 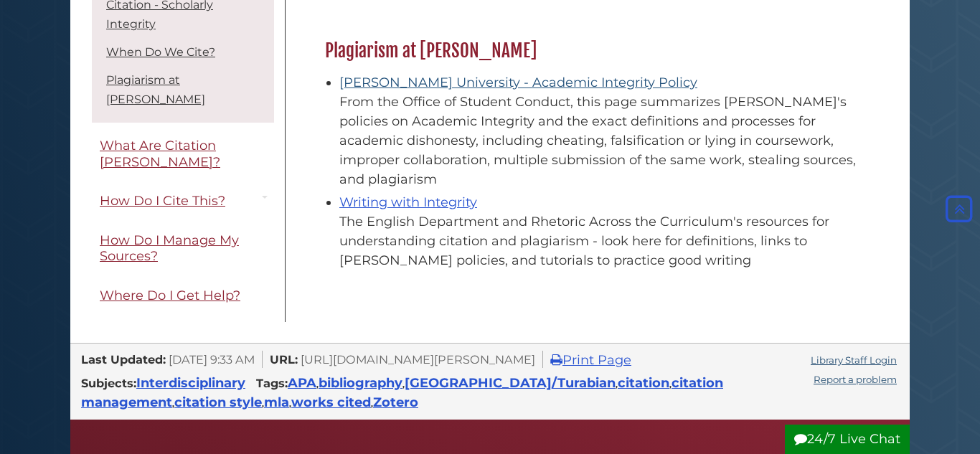 I want to click on a: APA, so click(x=302, y=382).